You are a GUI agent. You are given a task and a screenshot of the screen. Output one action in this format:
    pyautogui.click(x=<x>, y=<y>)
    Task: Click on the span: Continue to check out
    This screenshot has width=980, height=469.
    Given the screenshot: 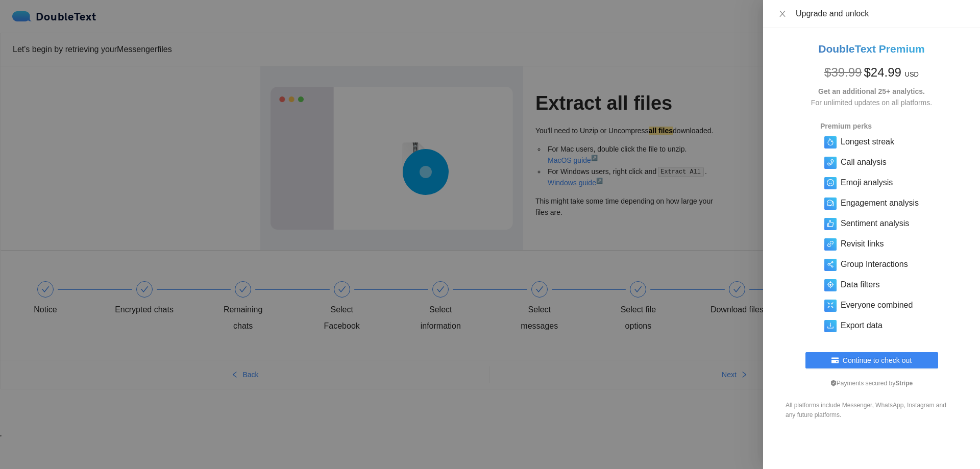 What is the action you would take?
    pyautogui.click(x=877, y=360)
    